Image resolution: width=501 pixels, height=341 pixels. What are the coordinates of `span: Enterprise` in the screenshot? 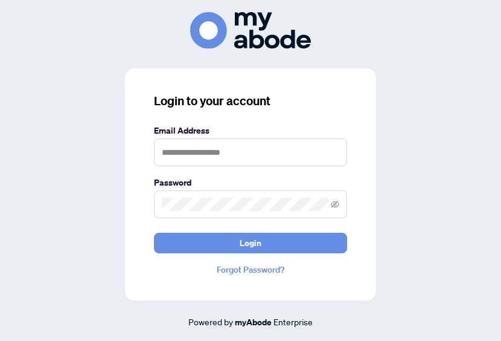 It's located at (293, 321).